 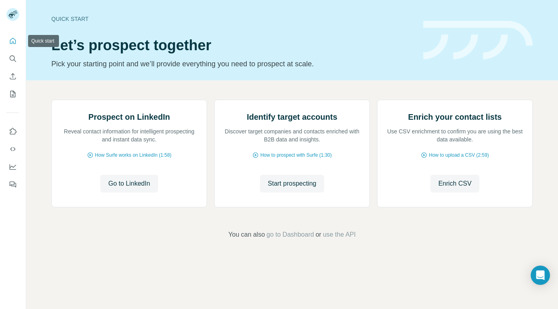 I want to click on span: How to upload a CSV (2:59), so click(x=459, y=155).